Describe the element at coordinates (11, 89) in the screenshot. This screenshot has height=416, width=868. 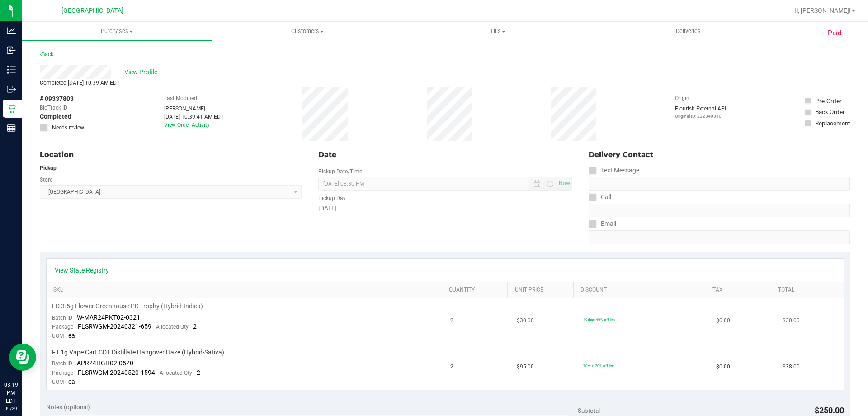
I see `inline-svg: Outbound` at that location.